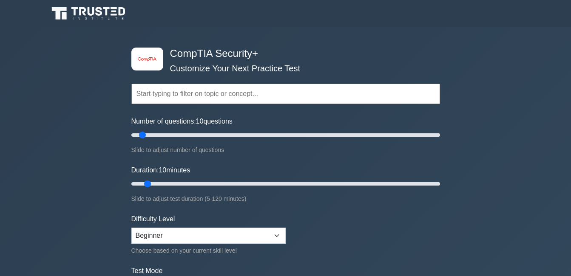 The image size is (571, 276). I want to click on label: Number of questions: questions, so click(182, 122).